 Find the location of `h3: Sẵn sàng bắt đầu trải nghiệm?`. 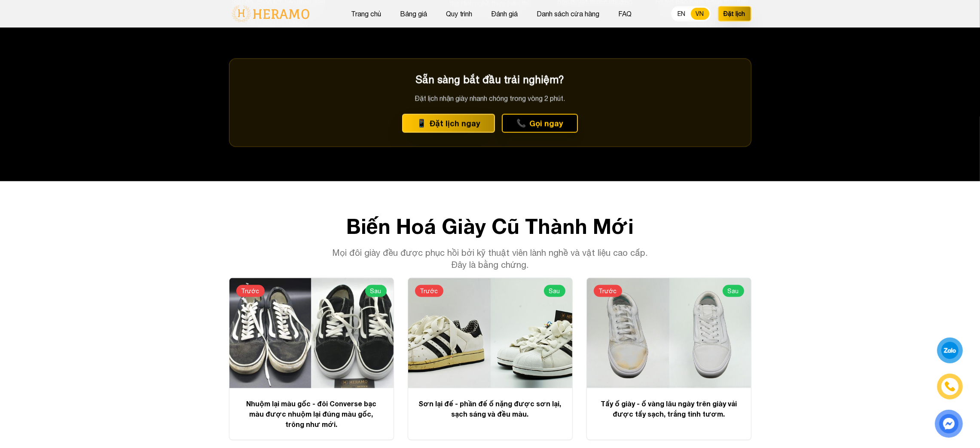

h3: Sẵn sàng bắt đầu trải nghiệm? is located at coordinates (490, 79).